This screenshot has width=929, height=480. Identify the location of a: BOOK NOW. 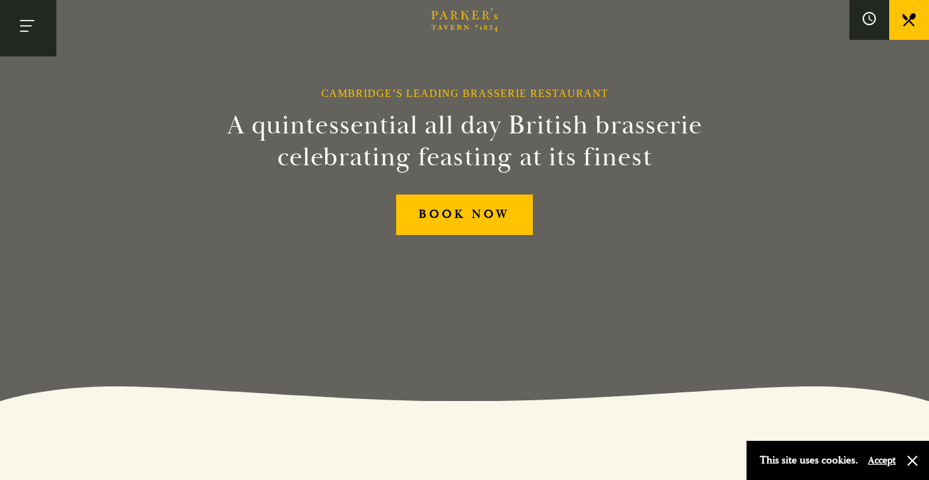
(464, 214).